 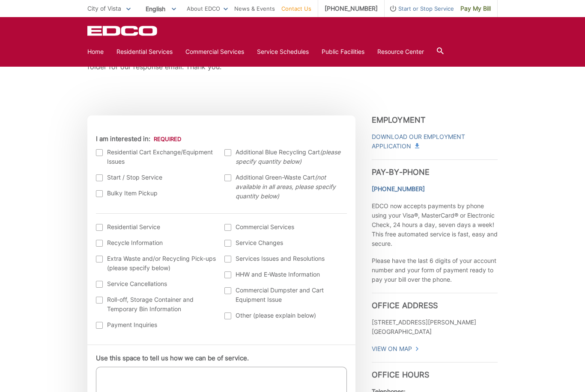 What do you see at coordinates (435, 120) in the screenshot?
I see `h3: Employment` at bounding box center [435, 120].